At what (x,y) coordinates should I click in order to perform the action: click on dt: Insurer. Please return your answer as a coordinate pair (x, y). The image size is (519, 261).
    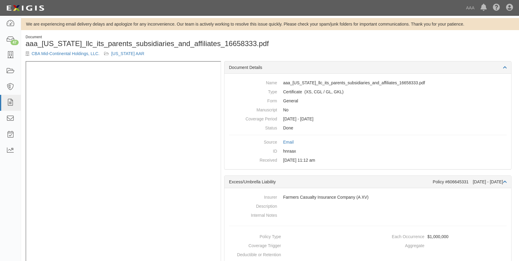
    Looking at the image, I should click on (253, 196).